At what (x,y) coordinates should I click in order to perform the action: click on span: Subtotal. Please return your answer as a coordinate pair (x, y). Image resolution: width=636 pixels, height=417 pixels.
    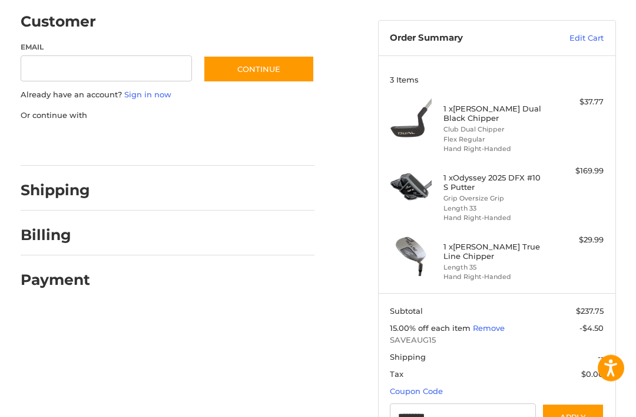
    Looking at the image, I should click on (407, 311).